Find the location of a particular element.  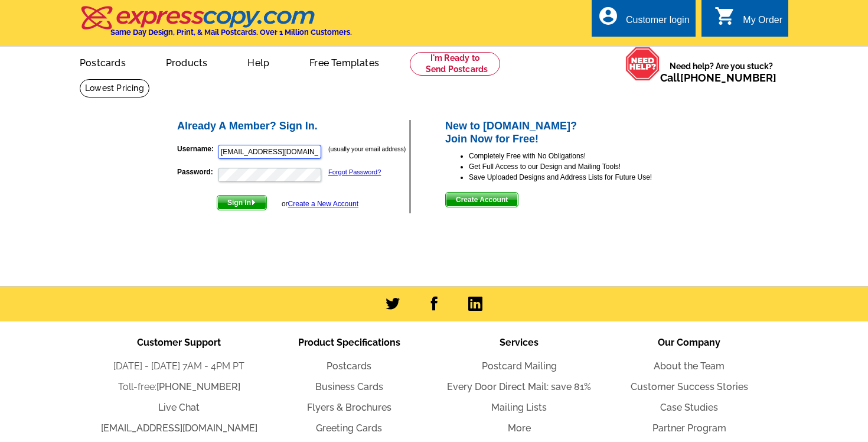

h4: Same Day Design, Print, & Mail Postcards. Over 1 Million Customers. is located at coordinates (231, 32).